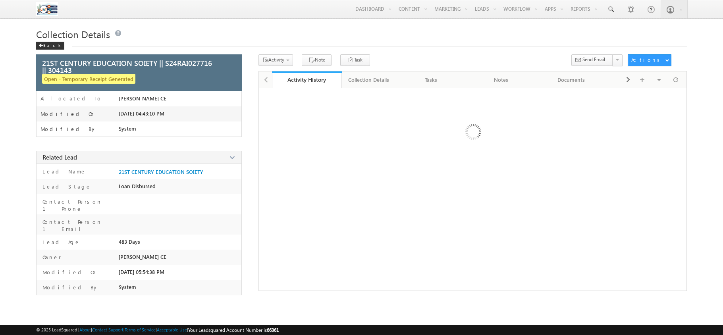 Image resolution: width=723 pixels, height=335 pixels. Describe the element at coordinates (77, 205) in the screenshot. I see `label: Contact Person 1 Phone` at that location.